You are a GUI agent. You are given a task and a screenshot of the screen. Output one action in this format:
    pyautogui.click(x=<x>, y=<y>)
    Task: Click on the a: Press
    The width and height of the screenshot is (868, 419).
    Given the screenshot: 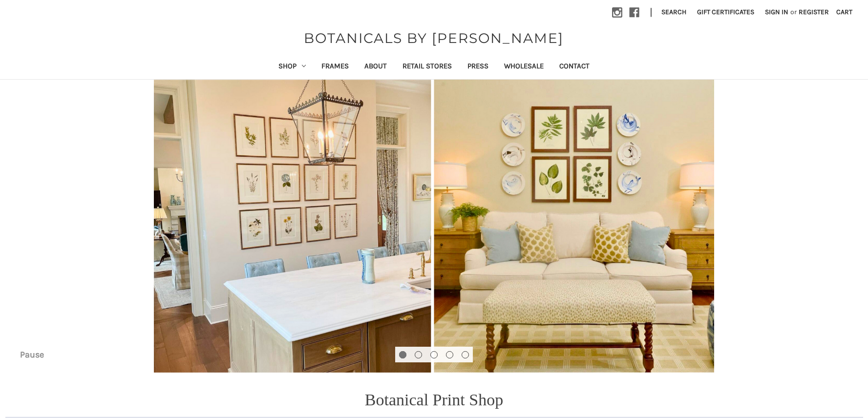 What is the action you would take?
    pyautogui.click(x=478, y=67)
    